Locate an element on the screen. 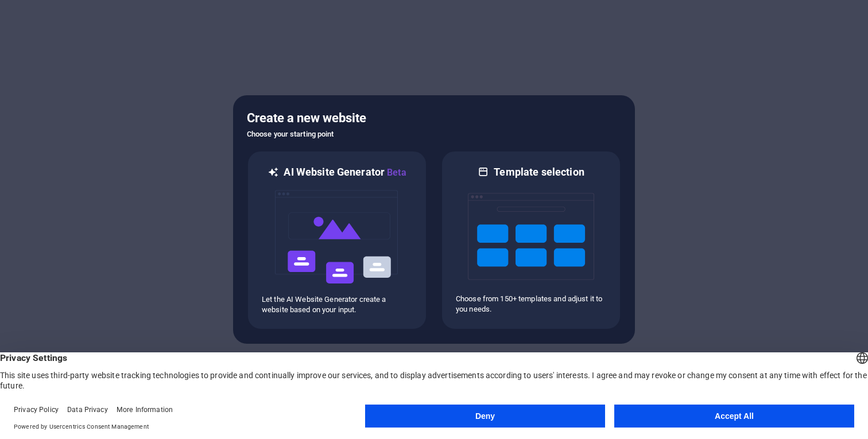 This screenshot has height=439, width=868. h6: Template selection is located at coordinates (538, 172).